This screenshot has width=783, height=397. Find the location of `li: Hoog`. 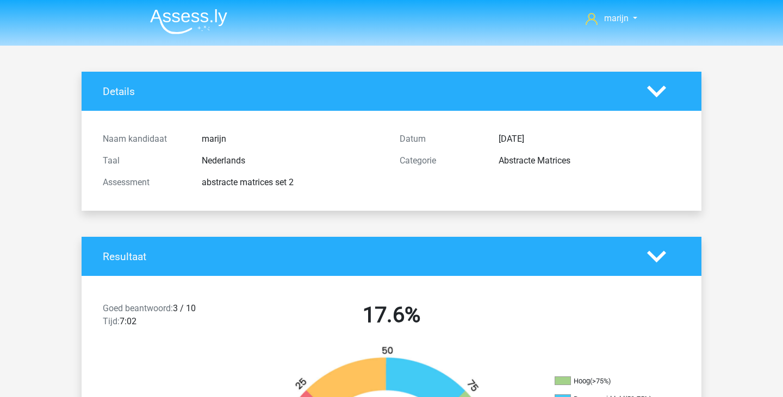

li: Hoog is located at coordinates (609, 382).